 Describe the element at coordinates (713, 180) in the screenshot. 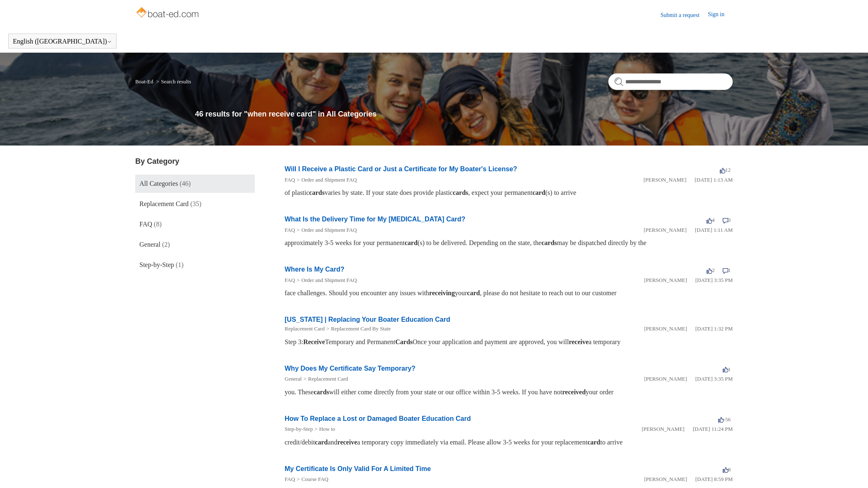

I see `time: 03/16/2022, 01:13` at that location.